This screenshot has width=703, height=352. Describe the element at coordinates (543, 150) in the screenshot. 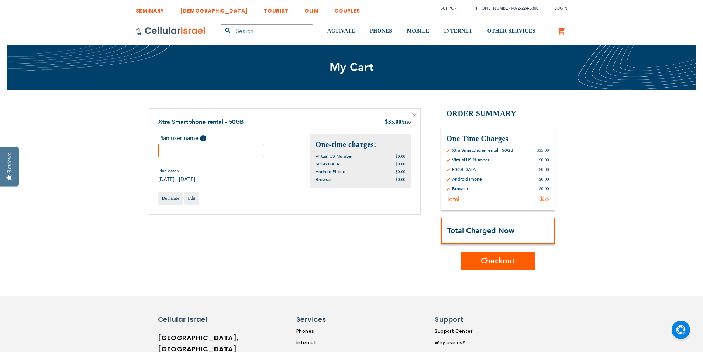

I see `div: $35.00` at that location.